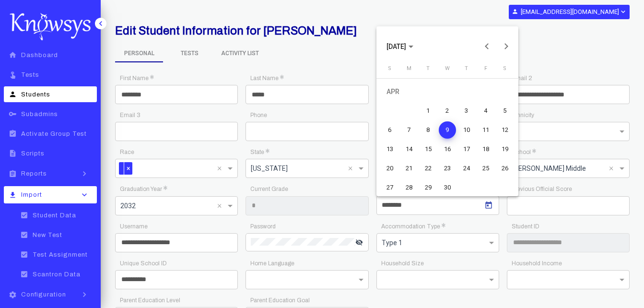 The height and width of the screenshot is (308, 644). What do you see at coordinates (448, 169) in the screenshot?
I see `button: April 23, 2025` at bounding box center [448, 169].